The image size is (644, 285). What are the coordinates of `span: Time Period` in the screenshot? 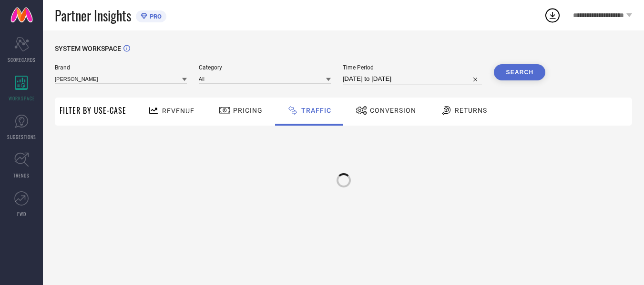 It's located at (413, 67).